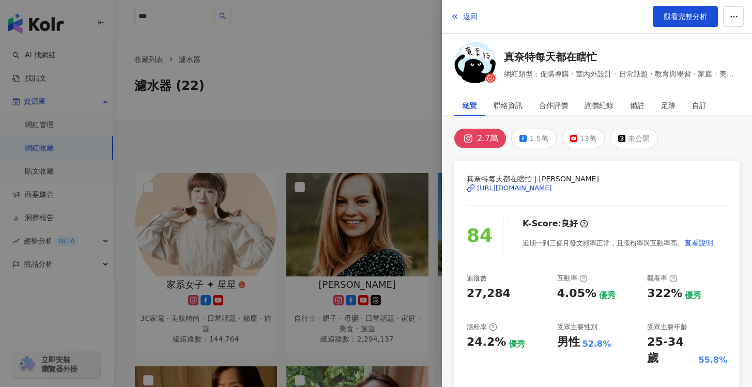  I want to click on div: 4.05%, so click(577, 294).